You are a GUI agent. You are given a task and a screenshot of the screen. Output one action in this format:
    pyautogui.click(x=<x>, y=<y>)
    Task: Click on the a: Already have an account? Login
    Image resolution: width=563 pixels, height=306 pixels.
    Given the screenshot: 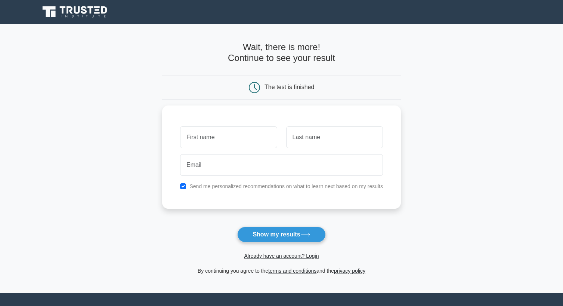 What is the action you would take?
    pyautogui.click(x=281, y=256)
    